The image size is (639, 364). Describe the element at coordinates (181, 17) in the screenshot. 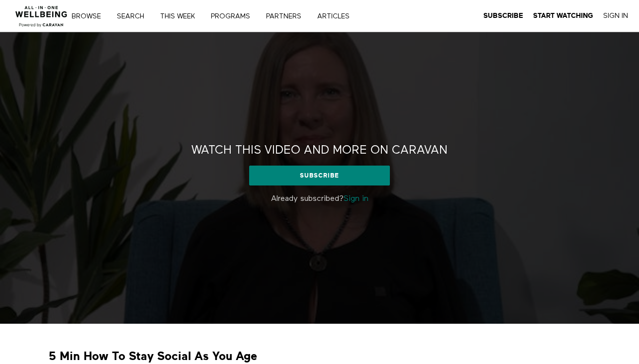

I see `a: THIS WEEK` at that location.